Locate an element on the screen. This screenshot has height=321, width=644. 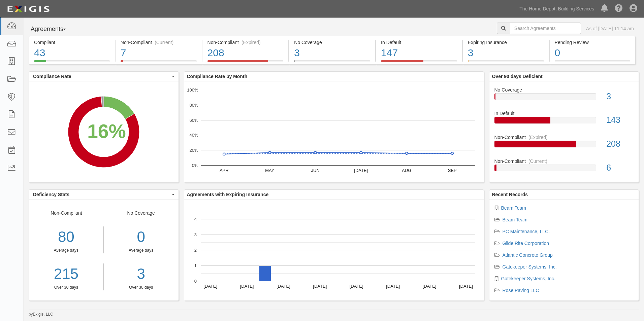
b: Compliance Rate by Month is located at coordinates (217, 76).